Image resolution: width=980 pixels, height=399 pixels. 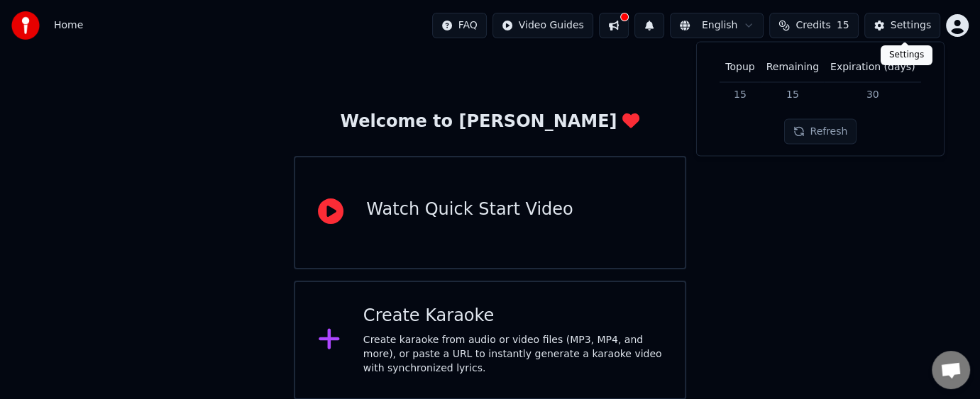 I want to click on img: youka, so click(x=26, y=26).